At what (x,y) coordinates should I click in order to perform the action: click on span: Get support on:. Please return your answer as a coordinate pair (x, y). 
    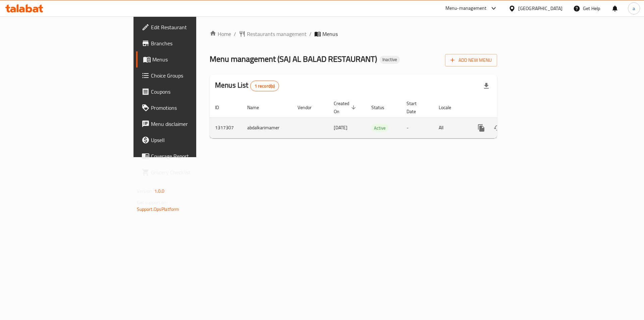
    Looking at the image, I should click on (152, 202).